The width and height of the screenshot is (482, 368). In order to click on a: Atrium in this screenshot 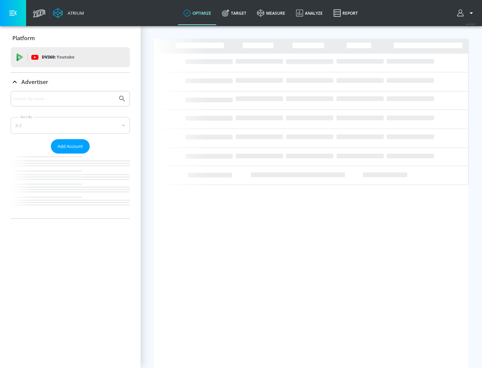, I will do `click(68, 13)`.